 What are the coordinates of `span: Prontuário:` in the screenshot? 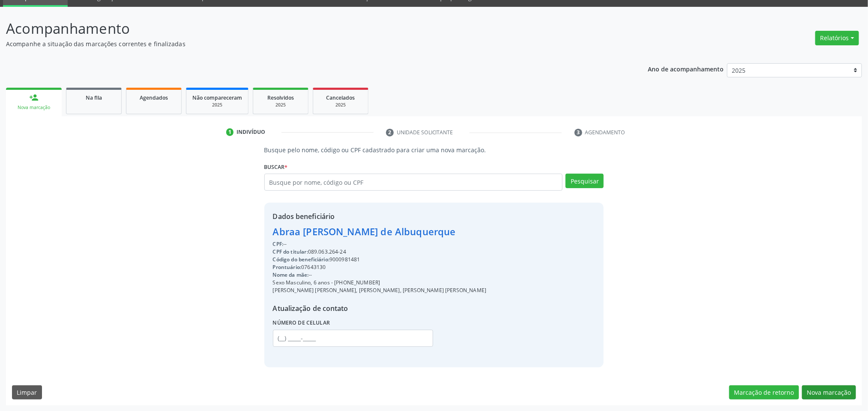 It's located at (287, 267).